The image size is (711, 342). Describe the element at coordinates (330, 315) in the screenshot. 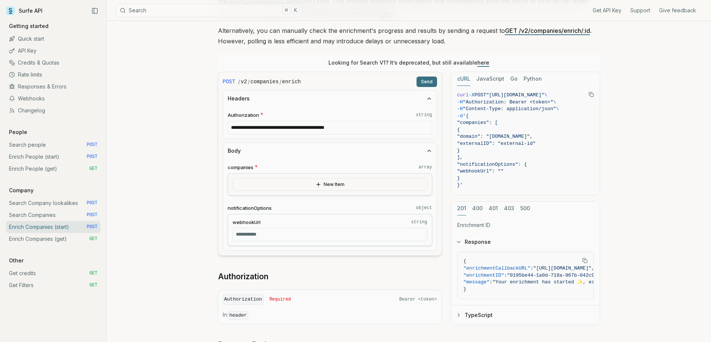

I see `p: In:` at that location.